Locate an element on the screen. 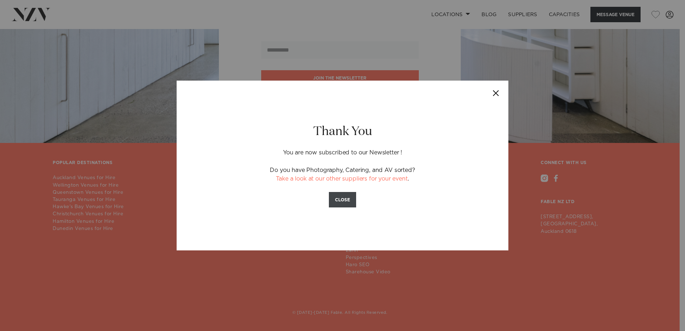 This screenshot has height=331, width=685. button: CLOSE is located at coordinates (343, 200).